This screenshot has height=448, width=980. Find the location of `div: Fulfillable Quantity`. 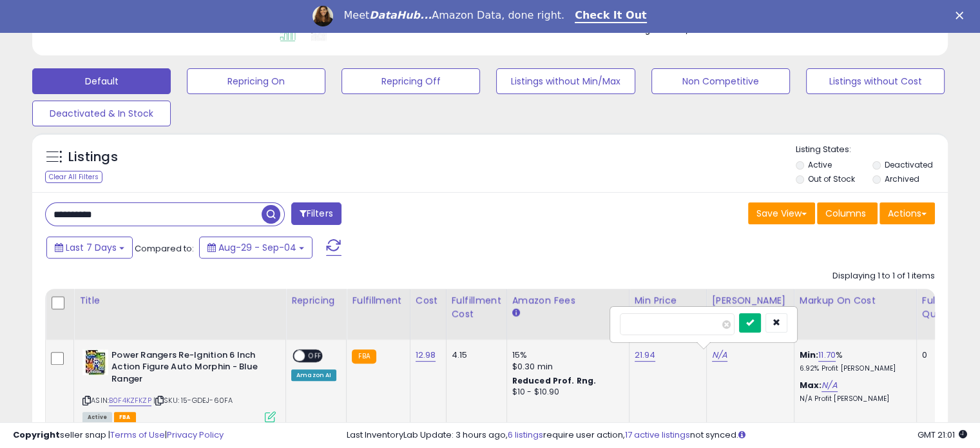

div: Fulfillable Quantity is located at coordinates (944, 308).